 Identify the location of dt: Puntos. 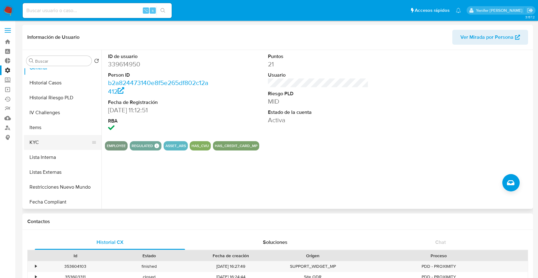
(318, 56).